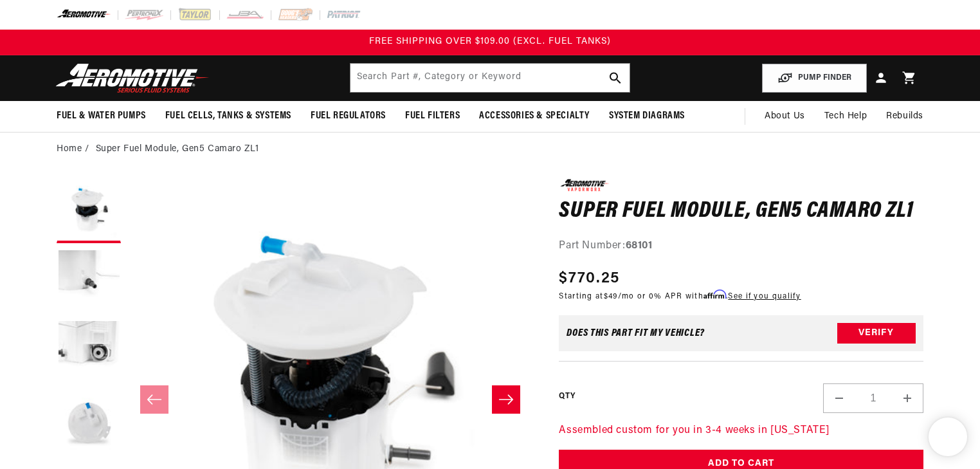 The width and height of the screenshot is (980, 469). What do you see at coordinates (639, 246) in the screenshot?
I see `strong: 68101` at bounding box center [639, 246].